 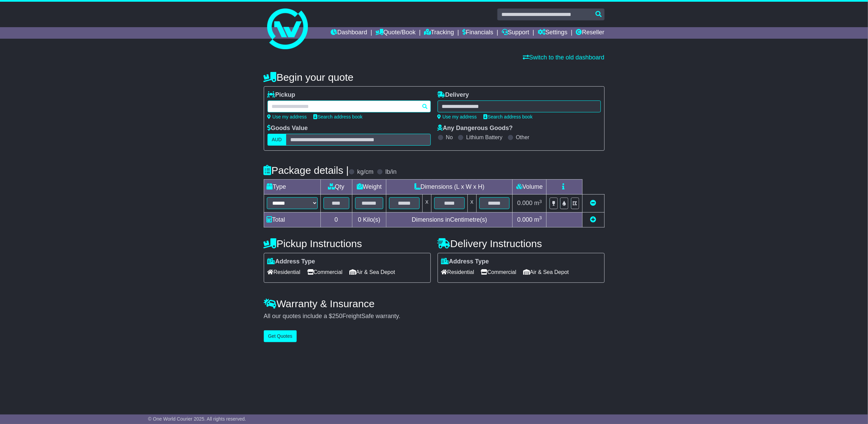 What do you see at coordinates (281, 336) in the screenshot?
I see `button: Get Quotes` at bounding box center [281, 336].